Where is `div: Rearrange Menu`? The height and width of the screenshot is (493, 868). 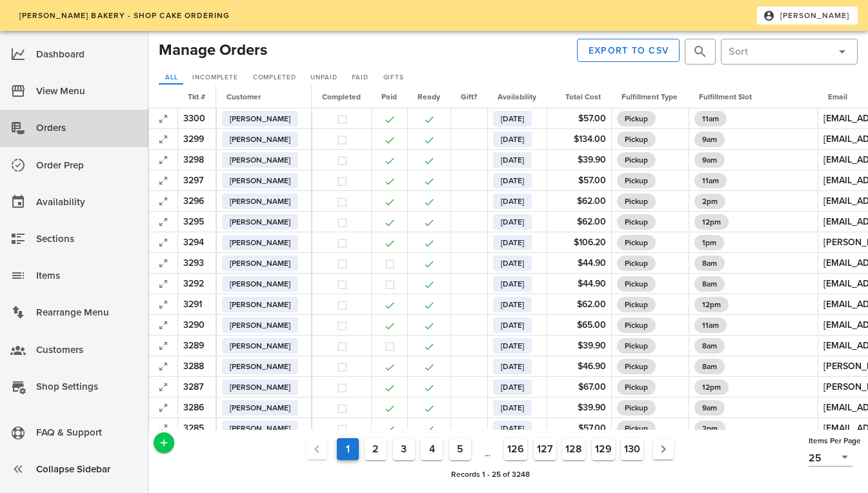
div: Rearrange Menu is located at coordinates (87, 313).